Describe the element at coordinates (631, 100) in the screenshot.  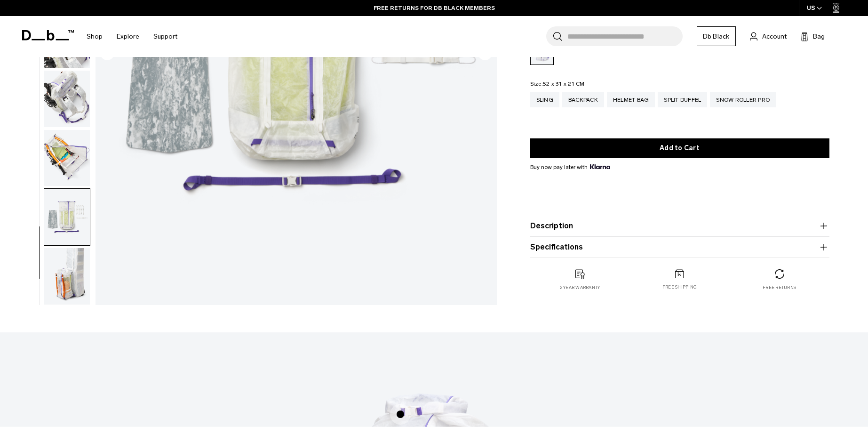
I see `a: Helmet Bag` at that location.